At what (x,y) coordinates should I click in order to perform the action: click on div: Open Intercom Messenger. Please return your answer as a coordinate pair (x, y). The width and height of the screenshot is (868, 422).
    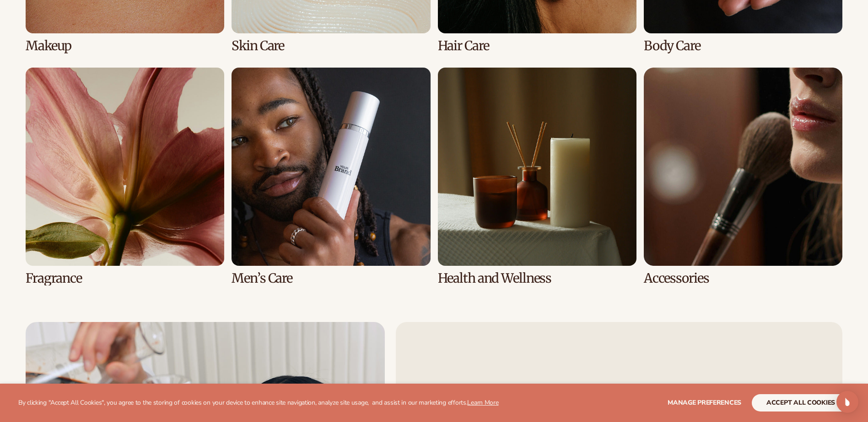
    Looking at the image, I should click on (847, 402).